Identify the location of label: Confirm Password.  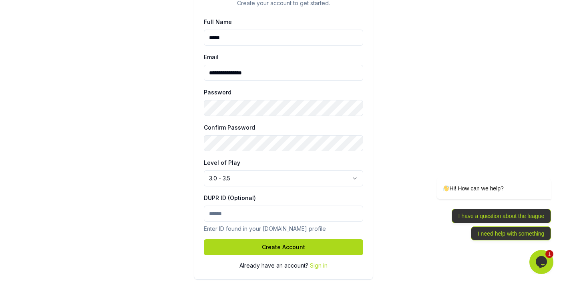
(229, 127).